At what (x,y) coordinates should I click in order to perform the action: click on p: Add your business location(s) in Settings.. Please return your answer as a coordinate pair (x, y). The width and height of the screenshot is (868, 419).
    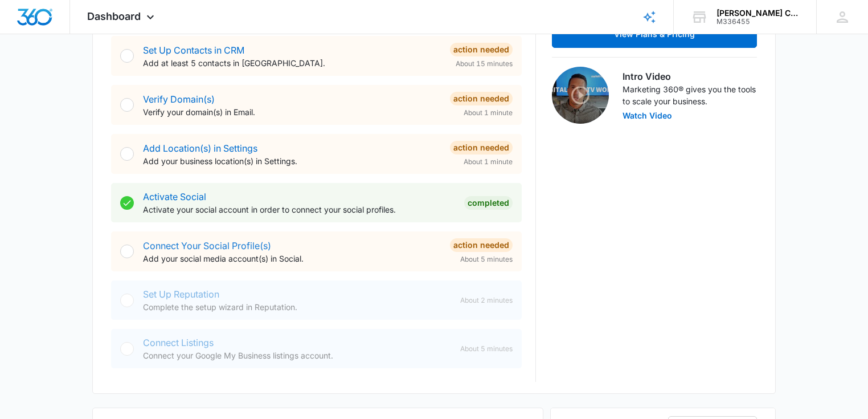
    Looking at the image, I should click on (292, 161).